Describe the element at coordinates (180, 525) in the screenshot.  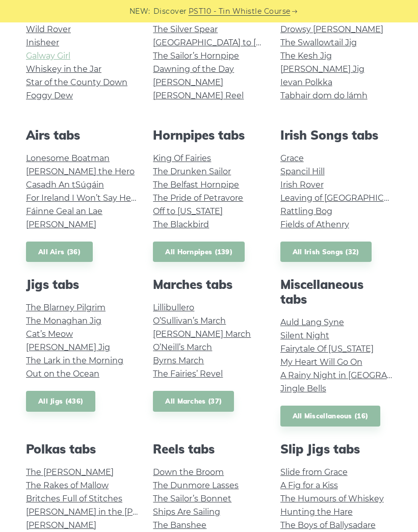
I see `a: The Banshee` at that location.